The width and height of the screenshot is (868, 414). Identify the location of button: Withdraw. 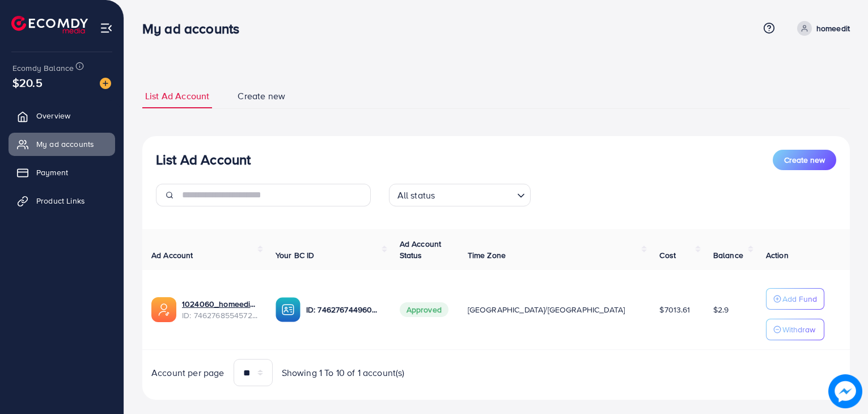
(794, 329).